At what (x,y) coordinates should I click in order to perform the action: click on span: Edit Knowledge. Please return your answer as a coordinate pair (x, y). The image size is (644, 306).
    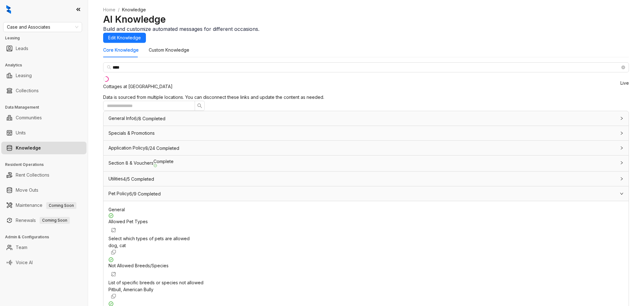
    Looking at the image, I should click on (125, 38).